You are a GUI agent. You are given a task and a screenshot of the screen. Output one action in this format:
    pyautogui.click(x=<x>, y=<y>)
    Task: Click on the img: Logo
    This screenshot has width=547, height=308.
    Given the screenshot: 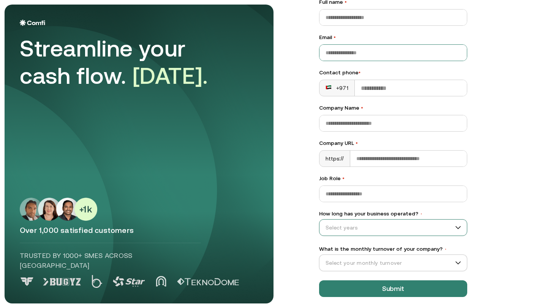 What is the action you would take?
    pyautogui.click(x=32, y=23)
    